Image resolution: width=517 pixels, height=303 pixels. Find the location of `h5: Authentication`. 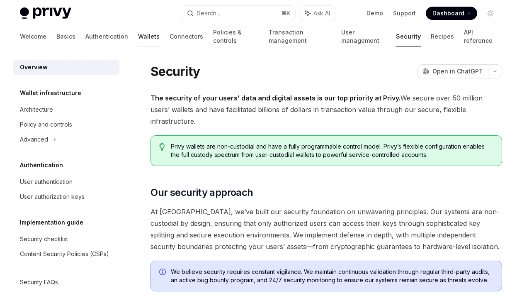

h5: Authentication is located at coordinates (41, 165).